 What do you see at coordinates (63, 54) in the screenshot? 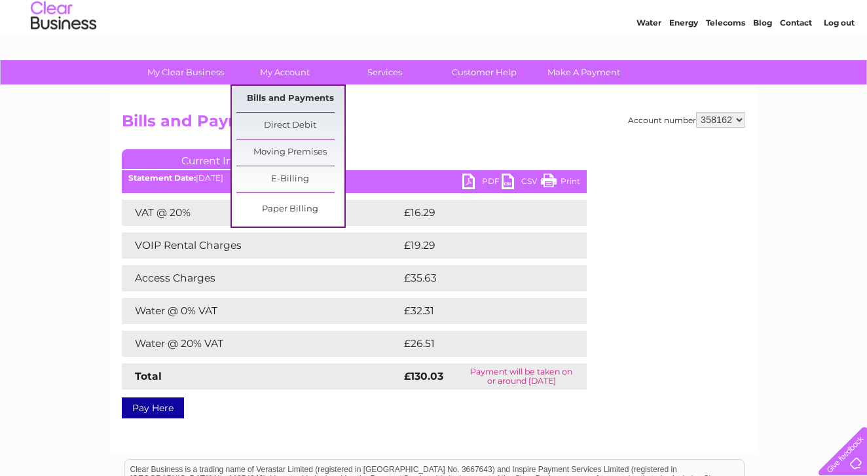
I see `img: logo.png` at bounding box center [63, 54].